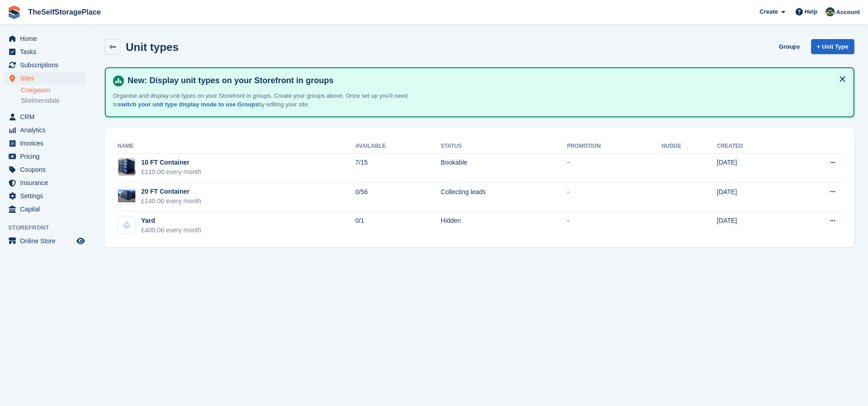 The width and height of the screenshot is (868, 406). What do you see at coordinates (47, 183) in the screenshot?
I see `span: Insurance` at bounding box center [47, 183].